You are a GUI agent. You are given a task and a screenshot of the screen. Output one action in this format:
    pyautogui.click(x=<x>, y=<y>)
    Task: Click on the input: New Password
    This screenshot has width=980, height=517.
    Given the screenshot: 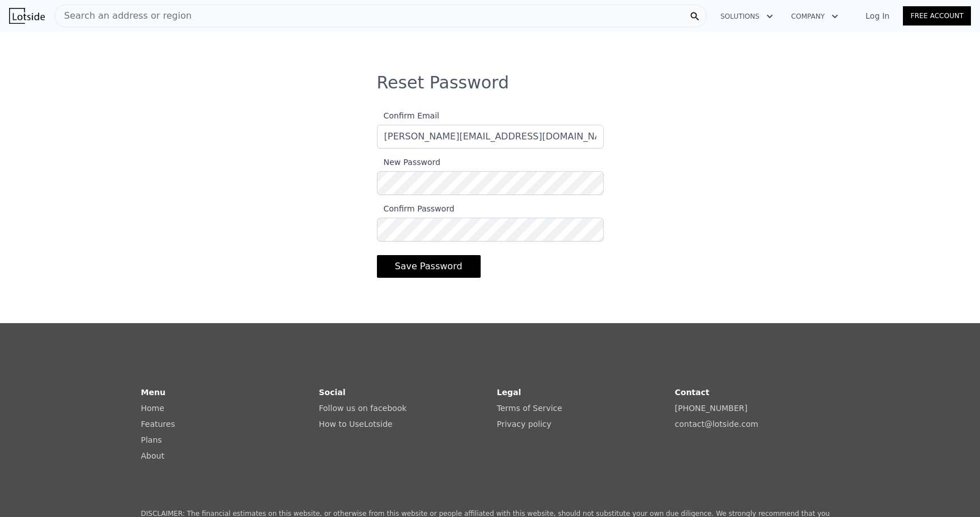 What is the action you would take?
    pyautogui.click(x=490, y=183)
    